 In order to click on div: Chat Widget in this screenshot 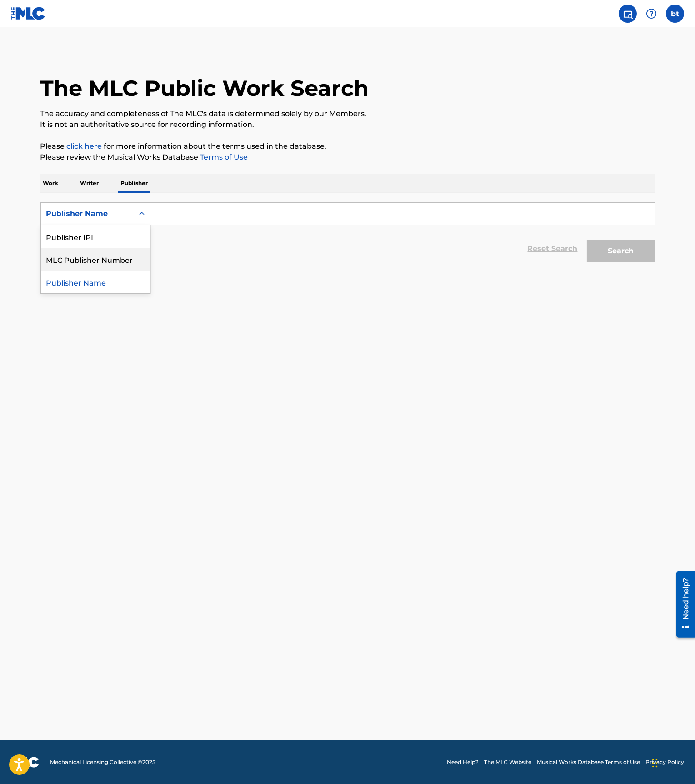, I will do `click(672, 762)`.